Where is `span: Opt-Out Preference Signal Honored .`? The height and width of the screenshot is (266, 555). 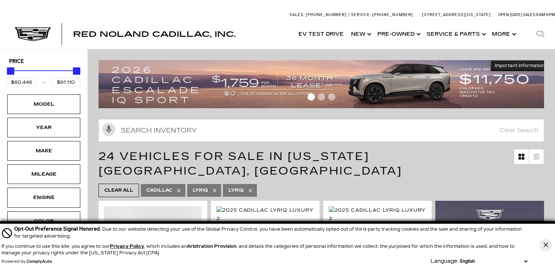 span: Opt-Out Preference Signal Honored . is located at coordinates (58, 229).